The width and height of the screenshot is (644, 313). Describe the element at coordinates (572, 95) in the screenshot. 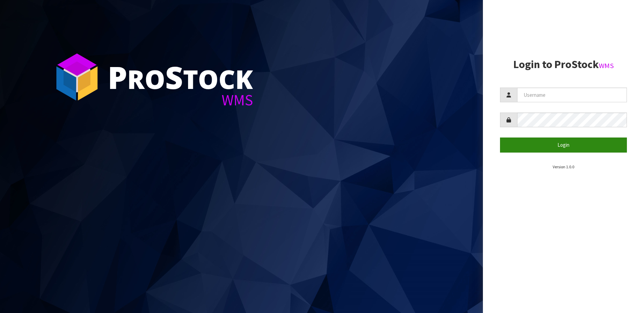

I see `input: Username` at that location.